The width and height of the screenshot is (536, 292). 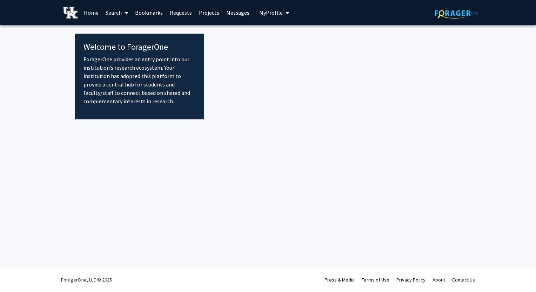 What do you see at coordinates (209, 13) in the screenshot?
I see `a: Projects` at bounding box center [209, 13].